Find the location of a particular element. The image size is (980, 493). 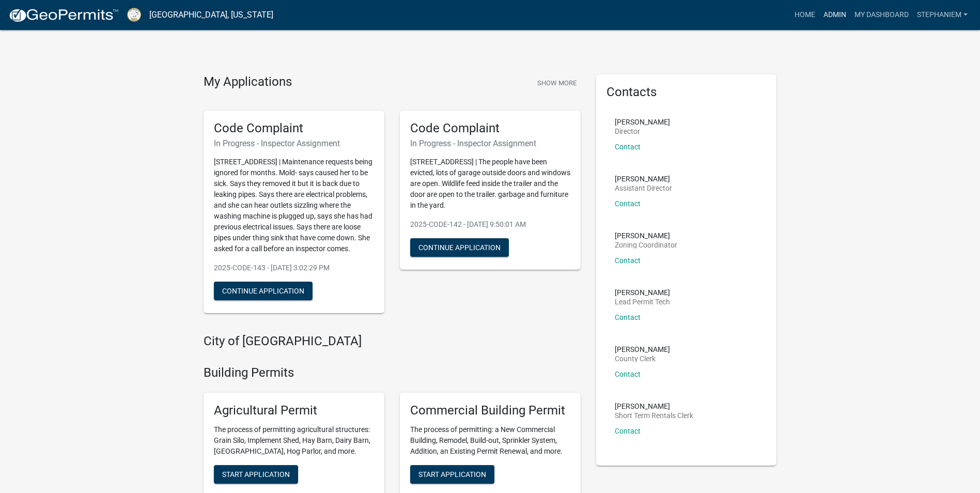

img: Putnam County, Georgia is located at coordinates (134, 14).